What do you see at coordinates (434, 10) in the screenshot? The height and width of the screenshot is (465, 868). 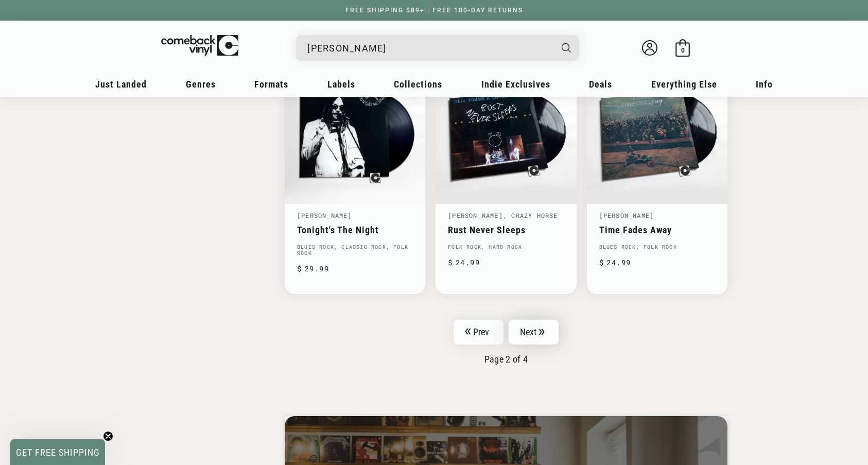 I see `a: FREE SHIPPING $89+ | FREE 100-DAY RETURNS` at bounding box center [434, 10].